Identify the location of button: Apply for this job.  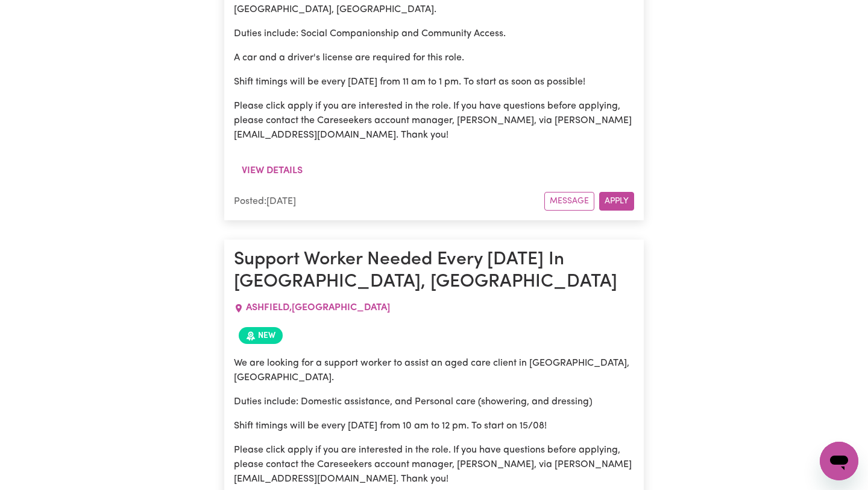
(616, 201).